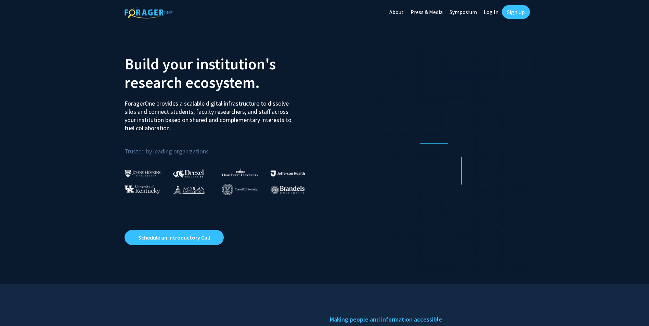 This screenshot has height=326, width=649. I want to click on img: Brandeis University, so click(288, 190).